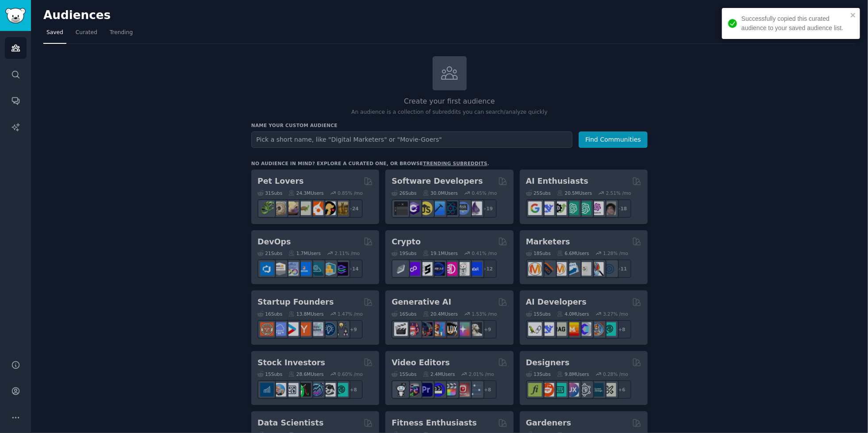  I want to click on img: GummySearch logo, so click(15, 15).